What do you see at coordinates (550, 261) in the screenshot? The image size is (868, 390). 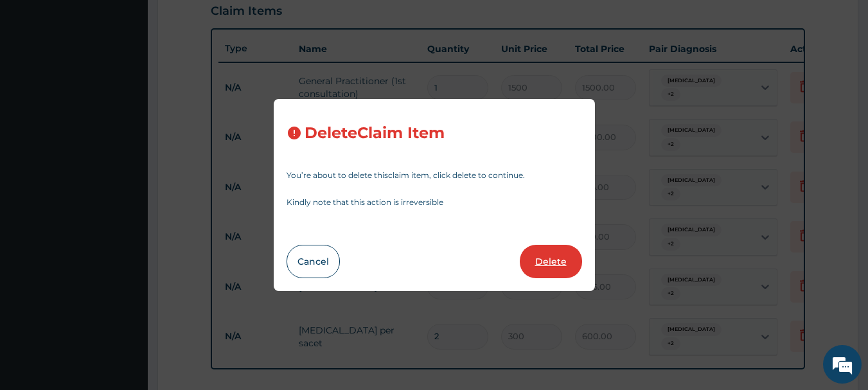 I see `button: Delete` at bounding box center [550, 261].